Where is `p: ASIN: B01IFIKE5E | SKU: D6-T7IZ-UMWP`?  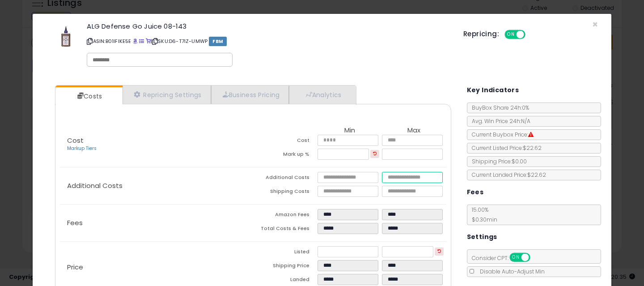
p: ASIN: B01IFIKE5E | SKU: D6-T7IZ-UMWP is located at coordinates (268, 41).